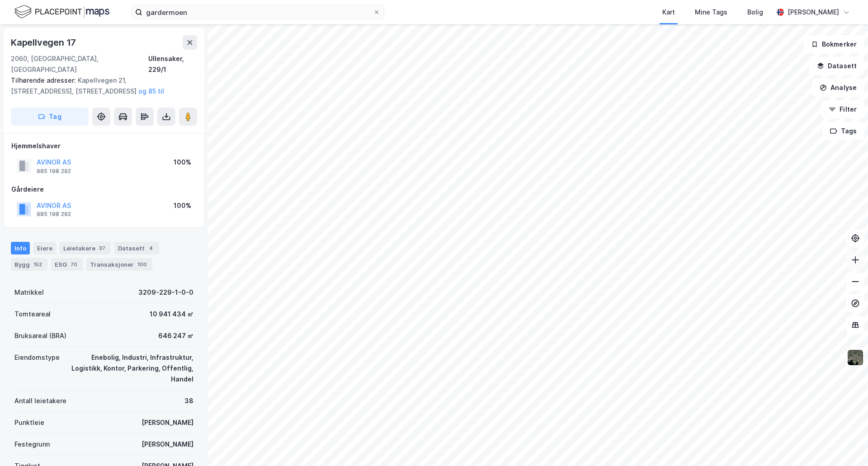  I want to click on div: Bygg, so click(29, 265).